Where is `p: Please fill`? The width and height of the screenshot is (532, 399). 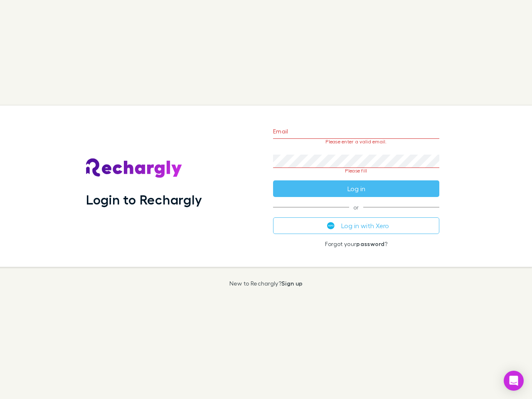
p: Please fill is located at coordinates (356, 171).